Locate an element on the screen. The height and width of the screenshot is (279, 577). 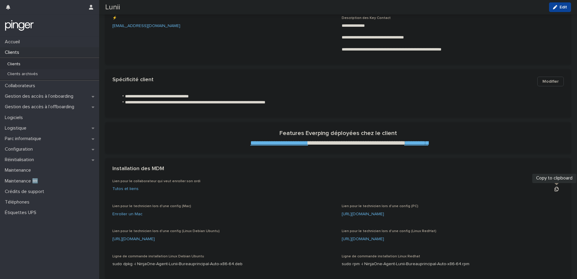
span: Description des Key Contact is located at coordinates (366, 18).